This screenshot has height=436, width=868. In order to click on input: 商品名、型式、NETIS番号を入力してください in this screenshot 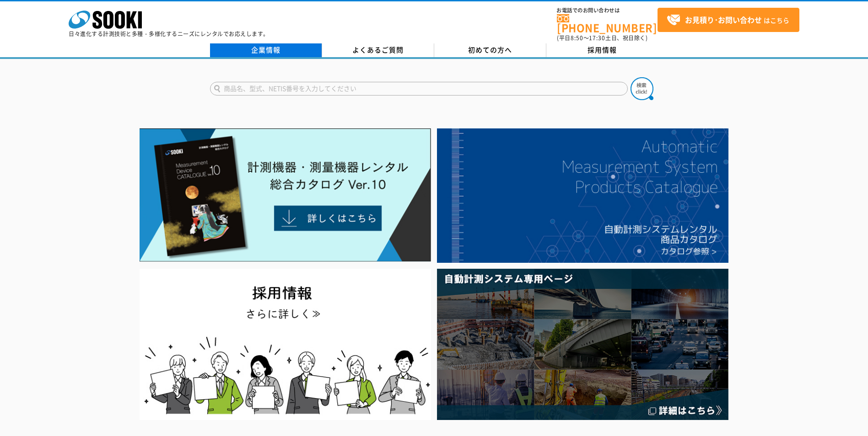, I will do `click(419, 89)`.